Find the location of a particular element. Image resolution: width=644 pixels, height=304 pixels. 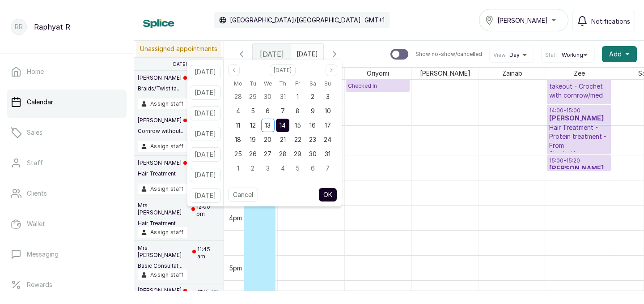

span: Working is located at coordinates (572, 55).